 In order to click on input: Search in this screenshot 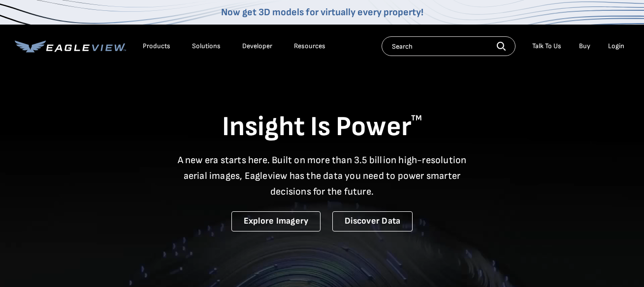, I will do `click(449, 46)`.